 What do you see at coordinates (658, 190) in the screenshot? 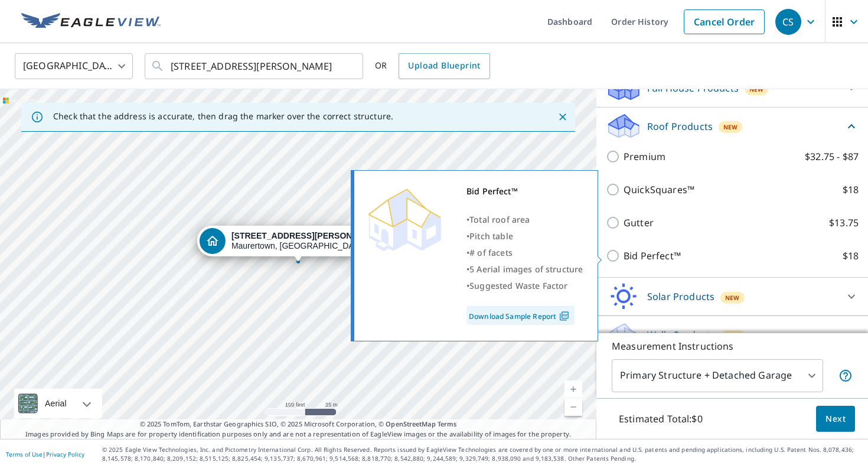
I see `p: QuickSquares™` at bounding box center [658, 190].